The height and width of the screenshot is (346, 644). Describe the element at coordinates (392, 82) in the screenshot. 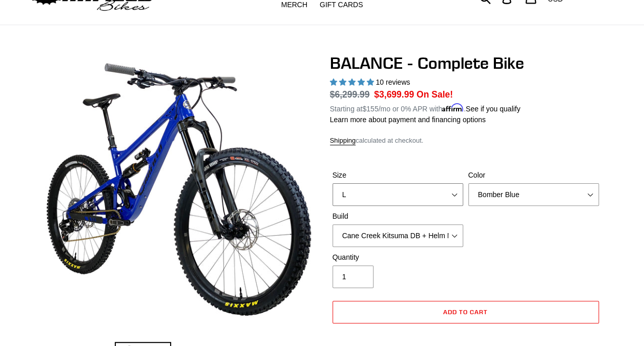

I see `span: 10 reviews` at that location.